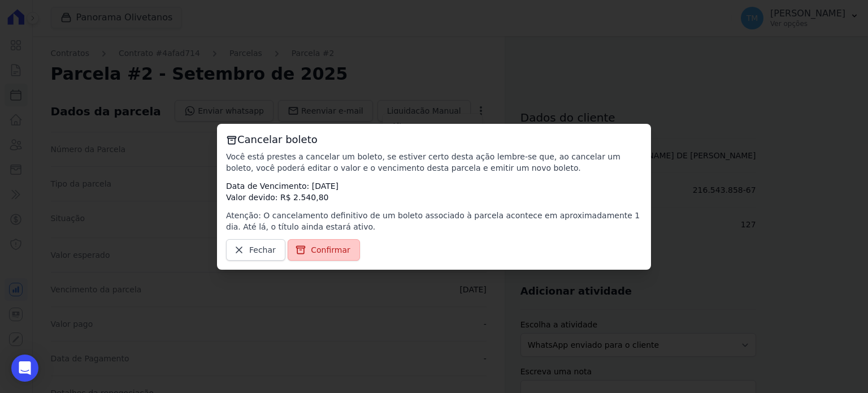 The image size is (868, 393). Describe the element at coordinates (434, 162) in the screenshot. I see `p: Você está prestes a cancelar um boleto, se estiver certo desta ação lembre-se que, ao cancelar um...` at that location.